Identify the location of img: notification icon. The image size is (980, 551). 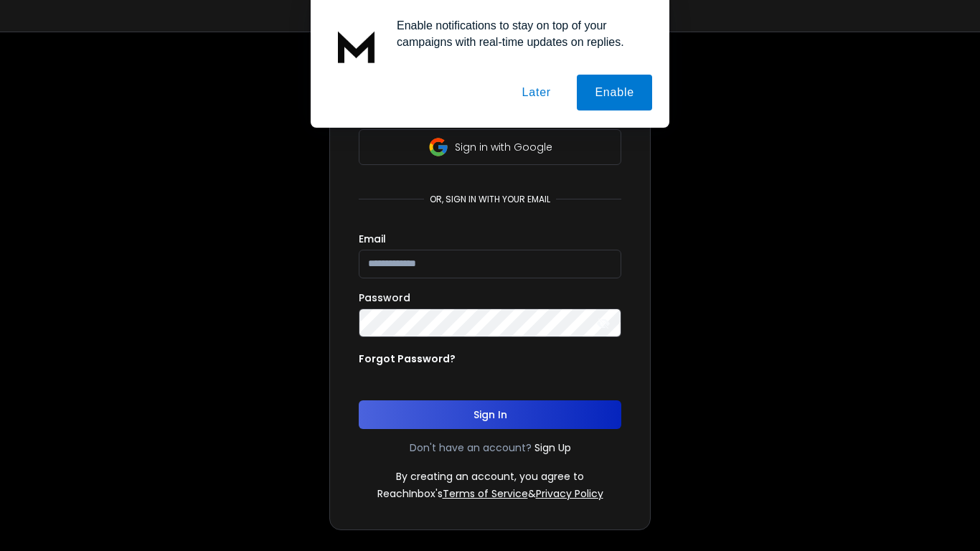
(356, 46).